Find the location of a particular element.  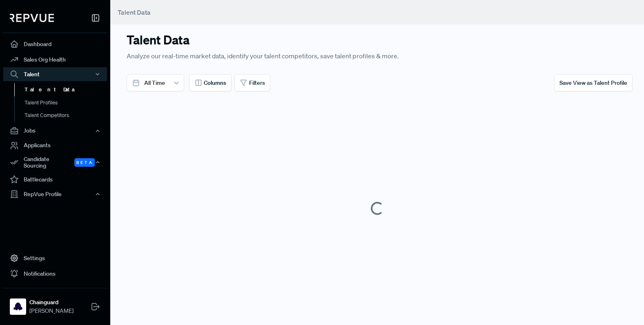

button: Candidate Sourcing Beta is located at coordinates (55, 163).